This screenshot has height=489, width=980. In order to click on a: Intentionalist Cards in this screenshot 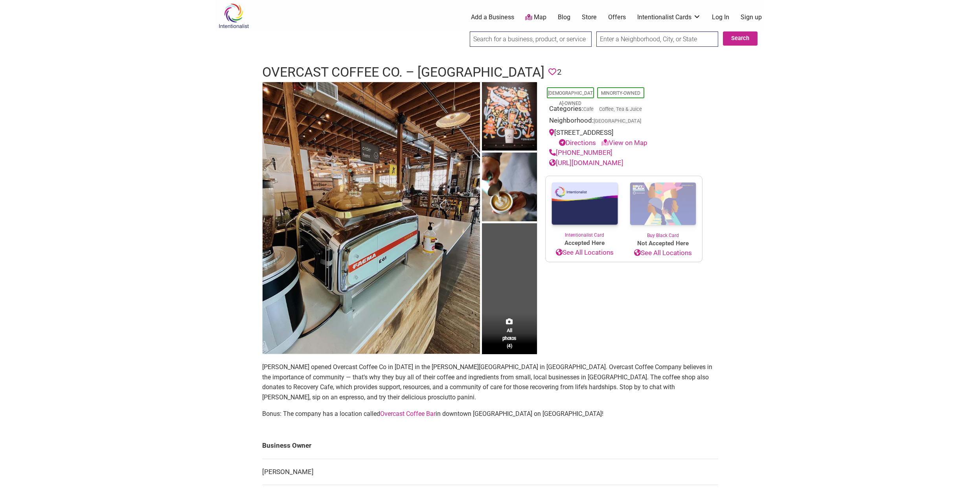, I will do `click(669, 17)`.